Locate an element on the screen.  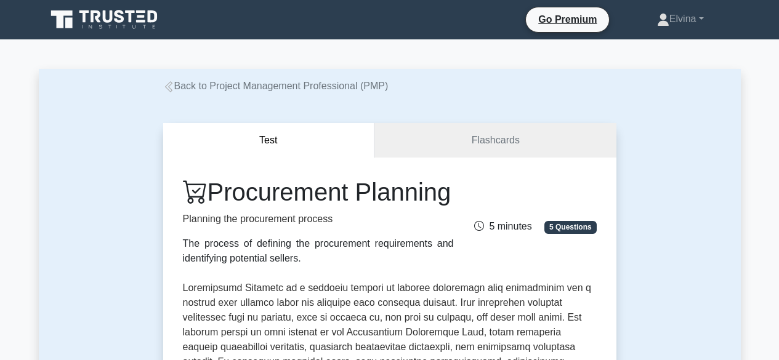
a: Back to Project Management Professional (PMP) is located at coordinates (276, 86).